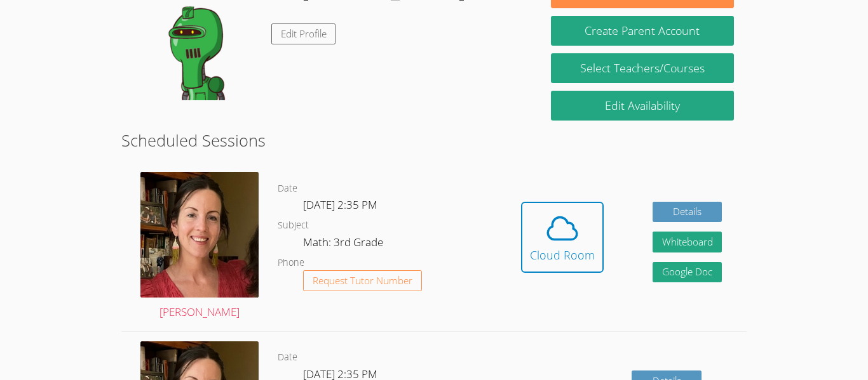 The height and width of the screenshot is (380, 868). Describe the element at coordinates (642, 68) in the screenshot. I see `a: Select Teachers/Courses` at that location.